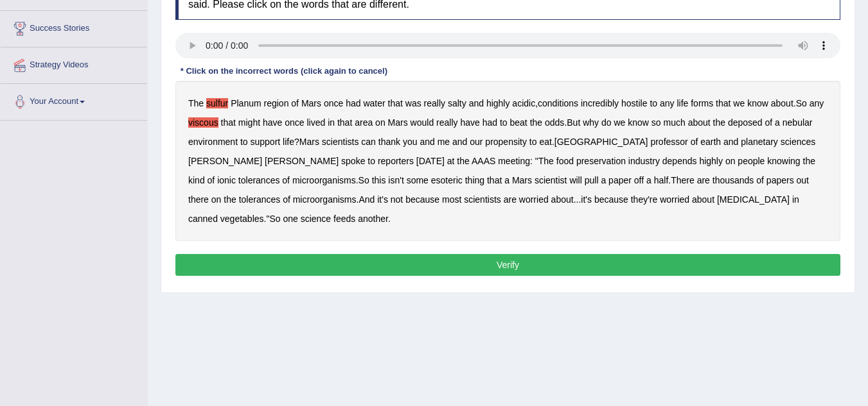  Describe the element at coordinates (591, 180) in the screenshot. I see `b: pull` at that location.